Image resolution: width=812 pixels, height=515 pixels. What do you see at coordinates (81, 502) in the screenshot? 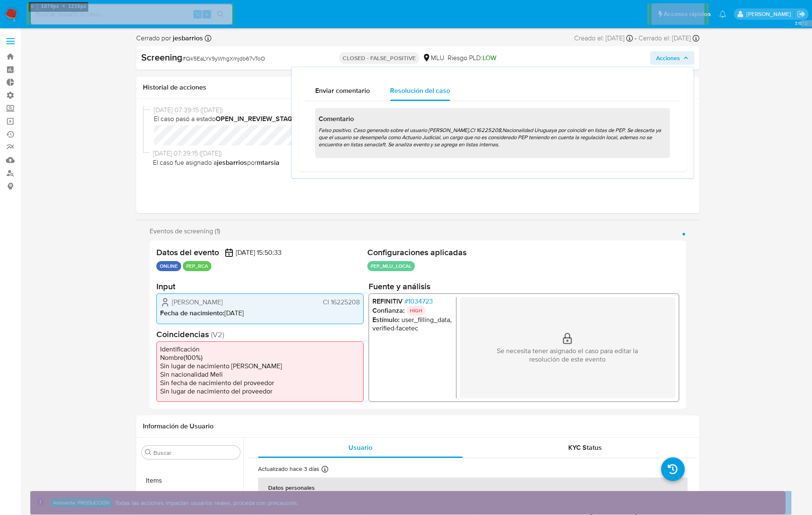
I see `p: Ambiente: PRODUCCIÓN` at bounding box center [81, 502].